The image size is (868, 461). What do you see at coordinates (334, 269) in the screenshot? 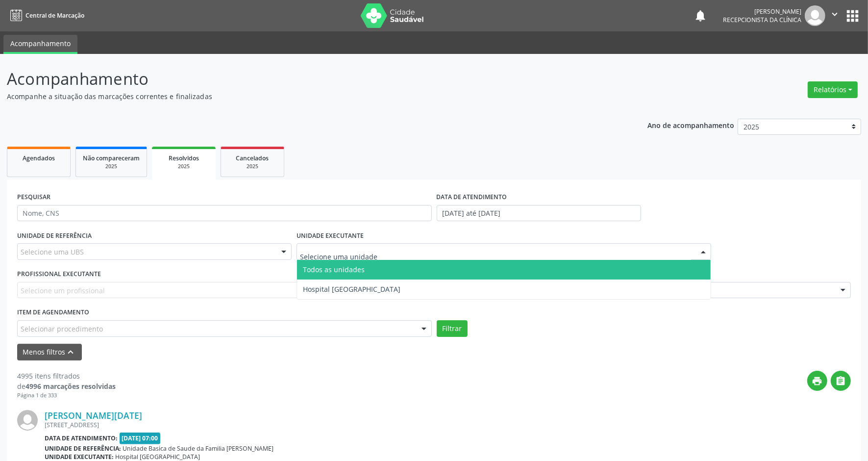
I see `span: Todos as unidades` at bounding box center [334, 269].